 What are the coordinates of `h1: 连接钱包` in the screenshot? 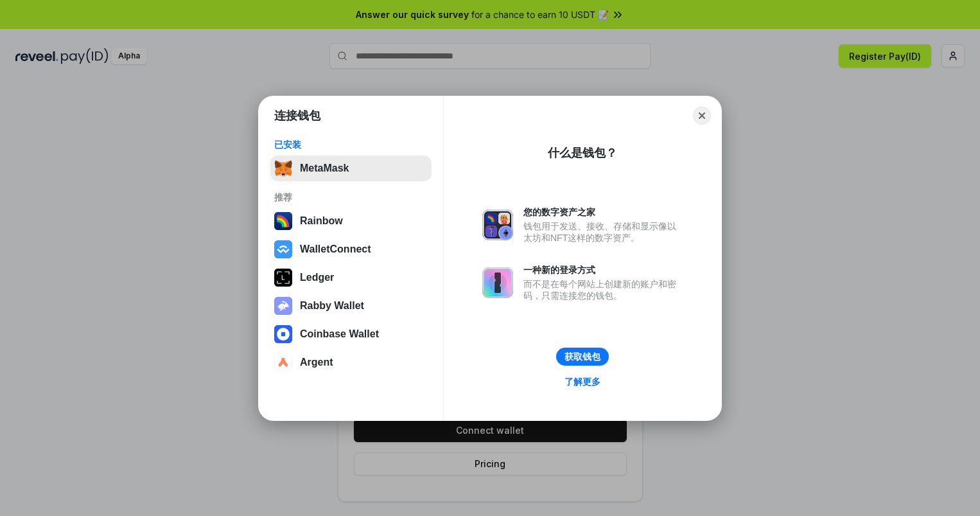 It's located at (297, 115).